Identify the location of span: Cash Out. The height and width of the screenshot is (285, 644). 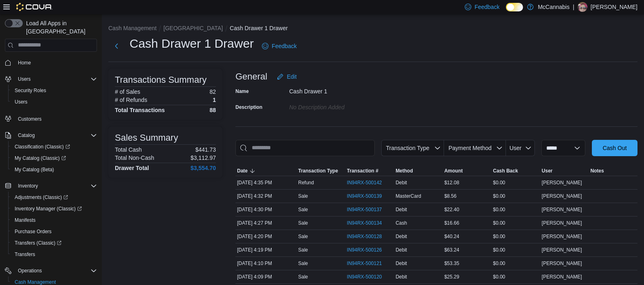
(614, 148).